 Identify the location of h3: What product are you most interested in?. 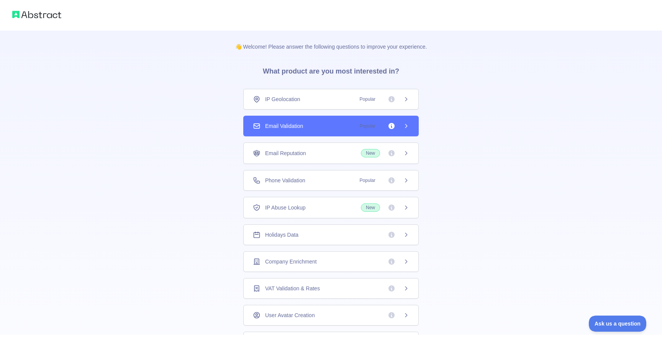
(331, 70).